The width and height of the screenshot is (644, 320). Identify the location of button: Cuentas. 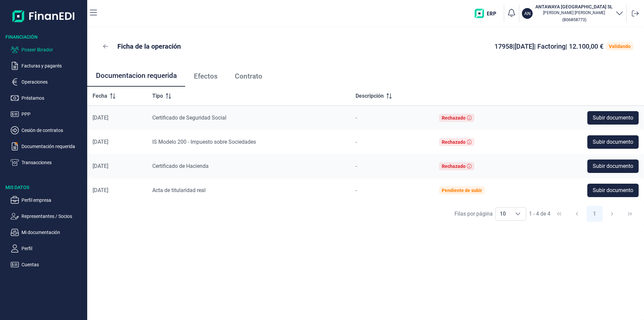
(48, 265).